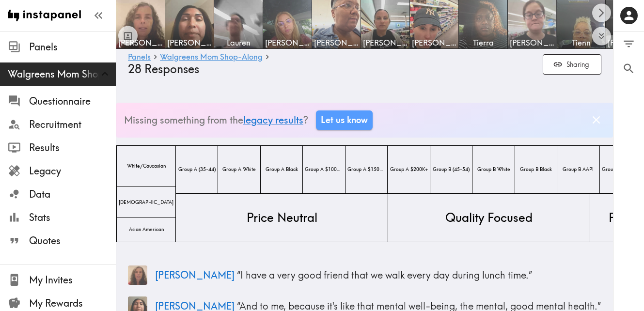 This screenshot has width=644, height=311. Describe the element at coordinates (239, 169) in the screenshot. I see `span: Group A White` at that location.